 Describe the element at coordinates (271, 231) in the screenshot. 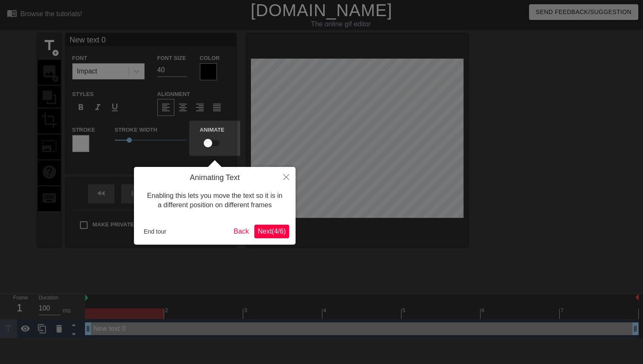

I see `span: Next ( 4 / 6 )` at that location.